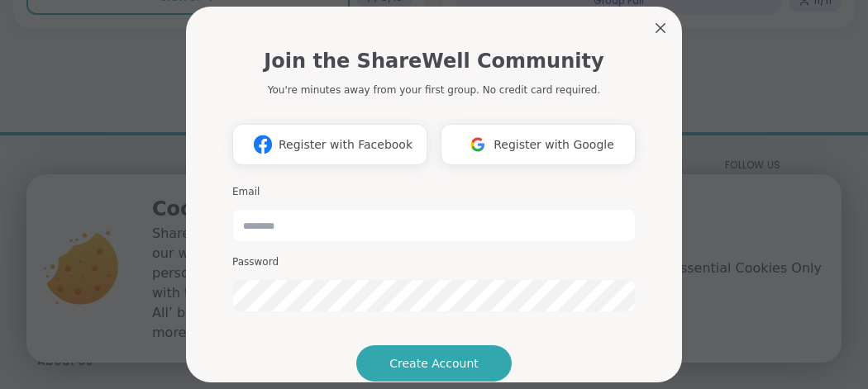  What do you see at coordinates (346, 145) in the screenshot?
I see `span: Register with Facebook` at bounding box center [346, 145].